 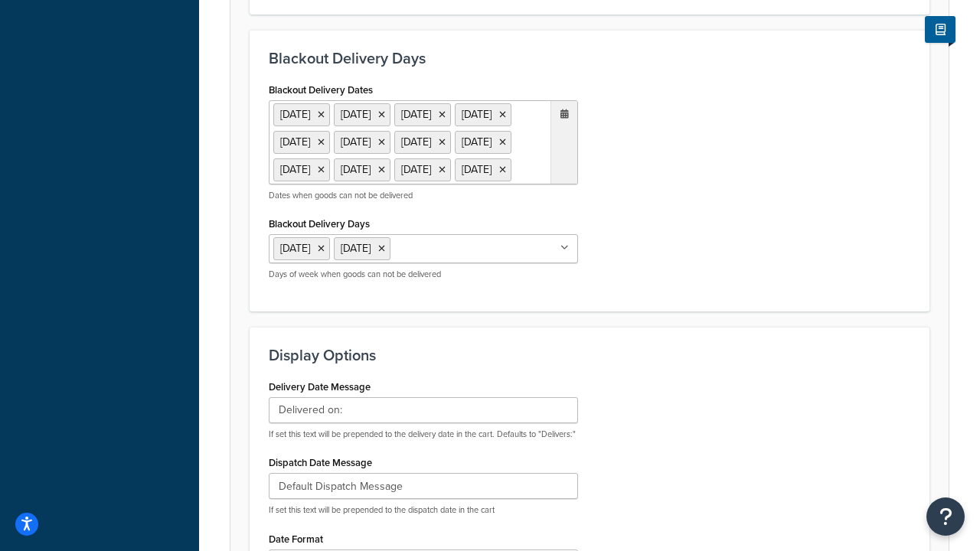 What do you see at coordinates (590, 58) in the screenshot?
I see `h3: Blackout Delivery Days` at bounding box center [590, 58].